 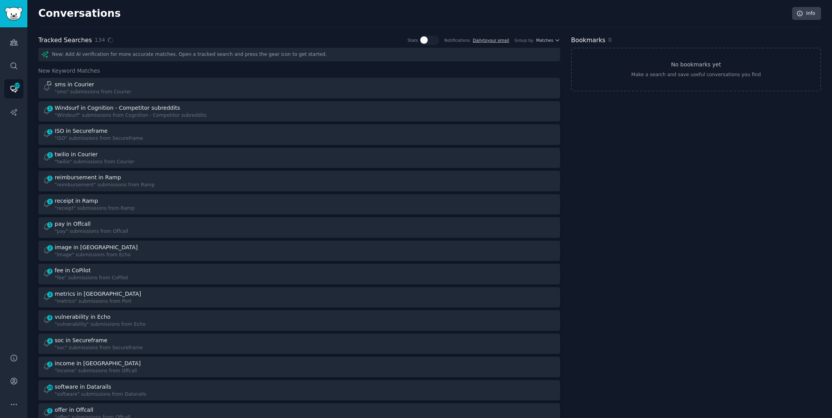 I want to click on a: 2receipt in Ramp"receipt" submissions from Ramp, so click(x=299, y=204).